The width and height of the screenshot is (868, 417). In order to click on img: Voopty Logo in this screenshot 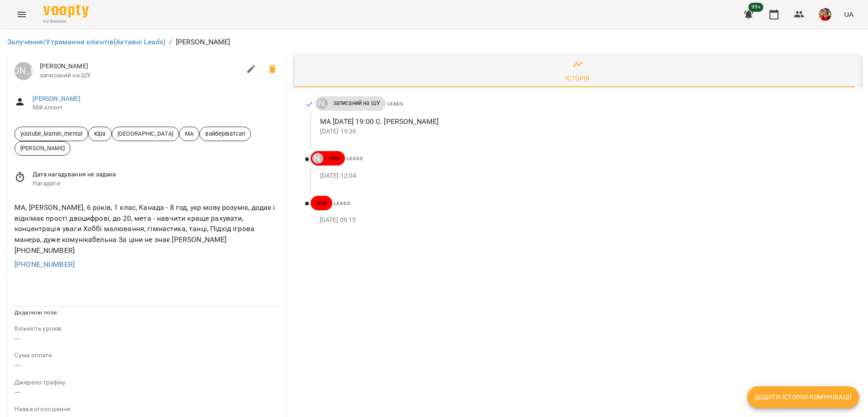, I will do `click(66, 11)`.